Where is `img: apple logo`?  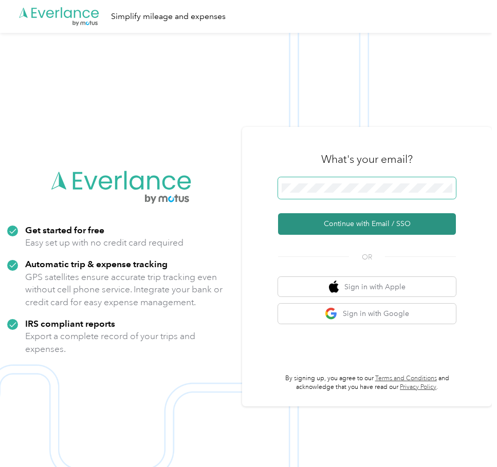 img: apple logo is located at coordinates (334, 287).